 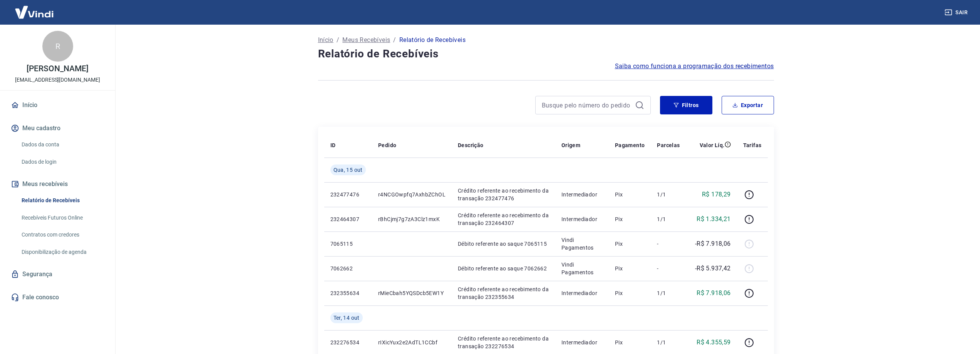 I want to click on p: Débito referente ao saque 7062662, so click(x=503, y=268).